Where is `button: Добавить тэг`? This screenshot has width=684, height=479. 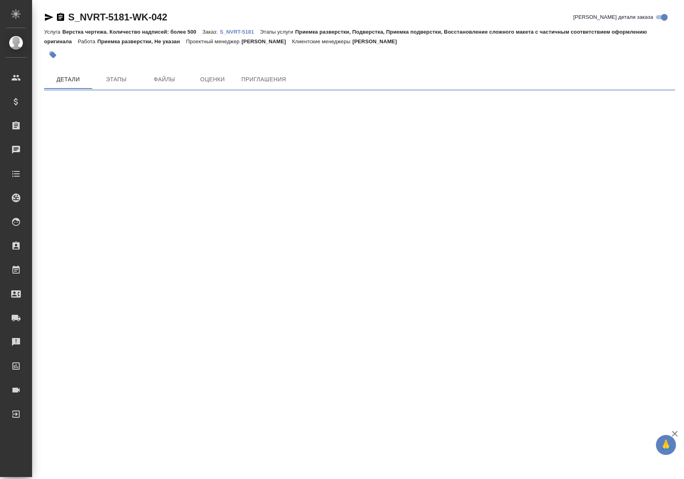
button: Добавить тэг is located at coordinates (53, 55).